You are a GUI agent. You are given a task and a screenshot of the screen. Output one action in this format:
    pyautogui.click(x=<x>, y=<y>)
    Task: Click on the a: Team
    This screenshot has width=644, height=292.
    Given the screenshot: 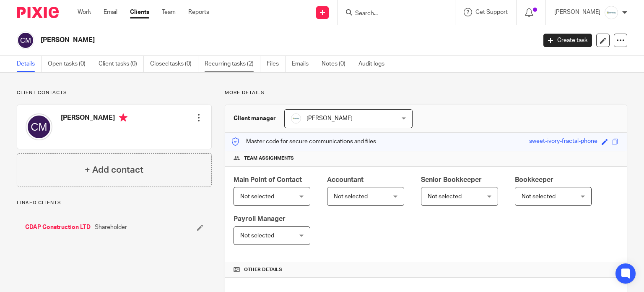 What is the action you would take?
    pyautogui.click(x=169, y=12)
    